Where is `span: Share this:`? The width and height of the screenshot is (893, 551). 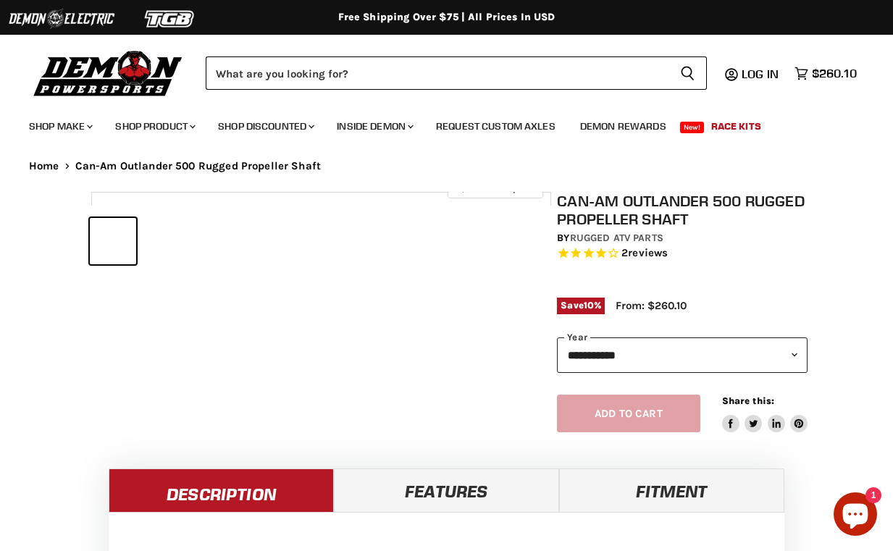
span: Share this: is located at coordinates (748, 400).